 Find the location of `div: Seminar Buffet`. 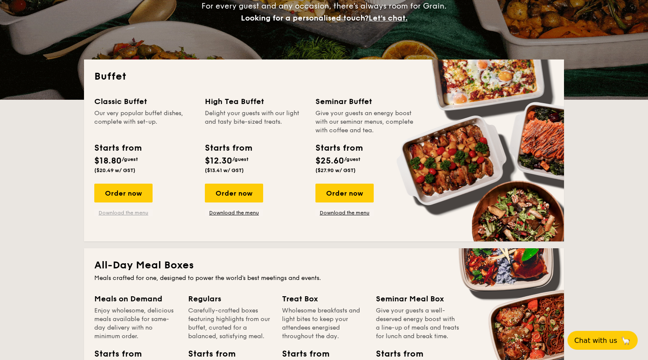

div: Seminar Buffet is located at coordinates (365, 102).